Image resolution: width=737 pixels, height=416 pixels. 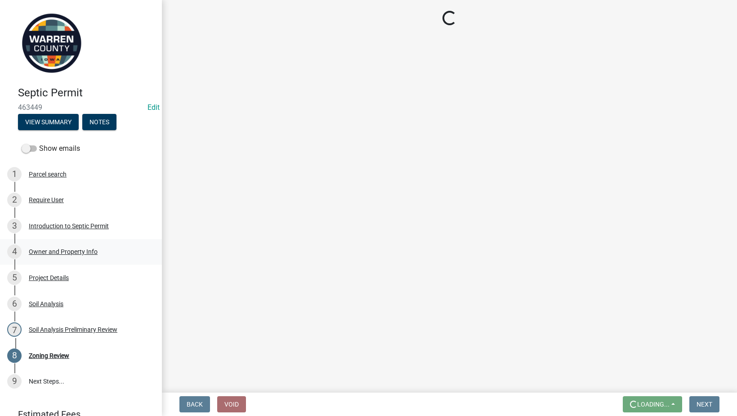 I want to click on div: 7, so click(x=14, y=329).